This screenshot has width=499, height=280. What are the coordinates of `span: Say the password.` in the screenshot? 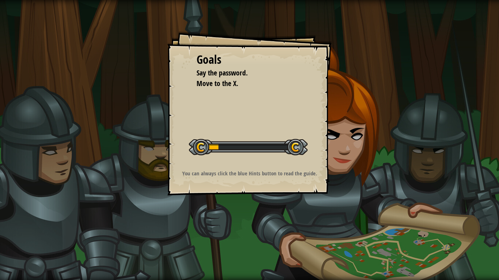 It's located at (222, 73).